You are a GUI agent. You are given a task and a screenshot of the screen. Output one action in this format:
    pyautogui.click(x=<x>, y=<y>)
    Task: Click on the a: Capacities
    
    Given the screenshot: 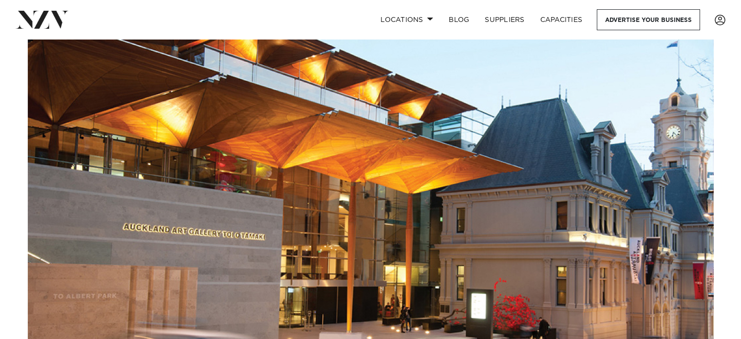 What is the action you would take?
    pyautogui.click(x=562, y=19)
    